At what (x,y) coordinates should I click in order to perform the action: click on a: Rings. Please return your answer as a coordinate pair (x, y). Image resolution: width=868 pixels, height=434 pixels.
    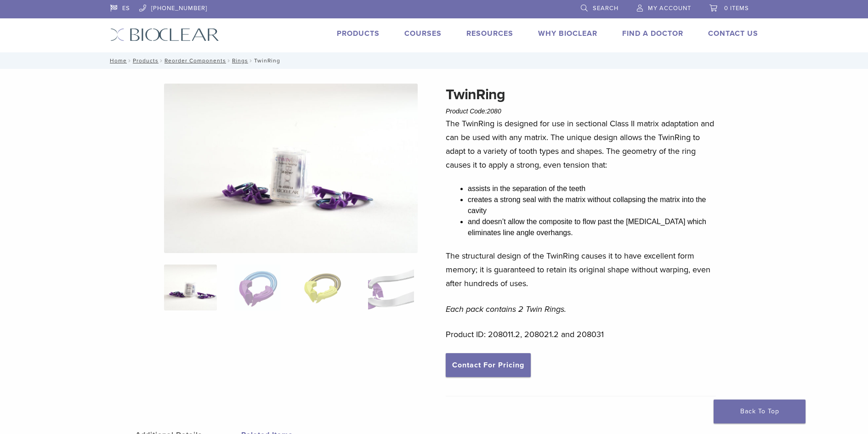
    Looking at the image, I should click on (239, 60).